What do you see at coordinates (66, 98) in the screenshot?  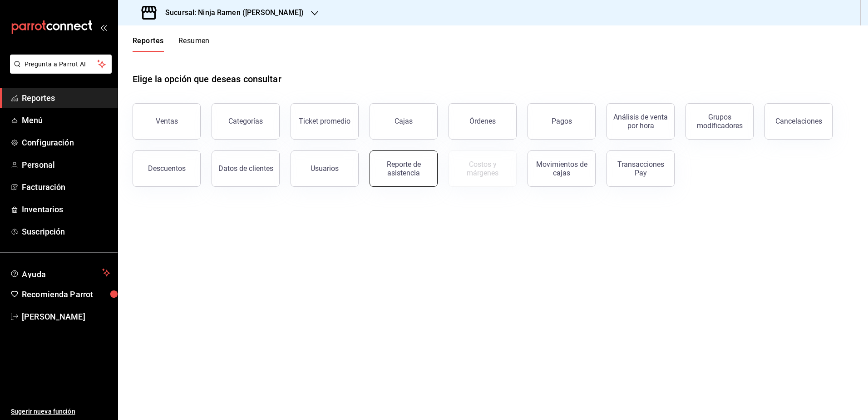 I see `span: Reportes` at bounding box center [66, 98].